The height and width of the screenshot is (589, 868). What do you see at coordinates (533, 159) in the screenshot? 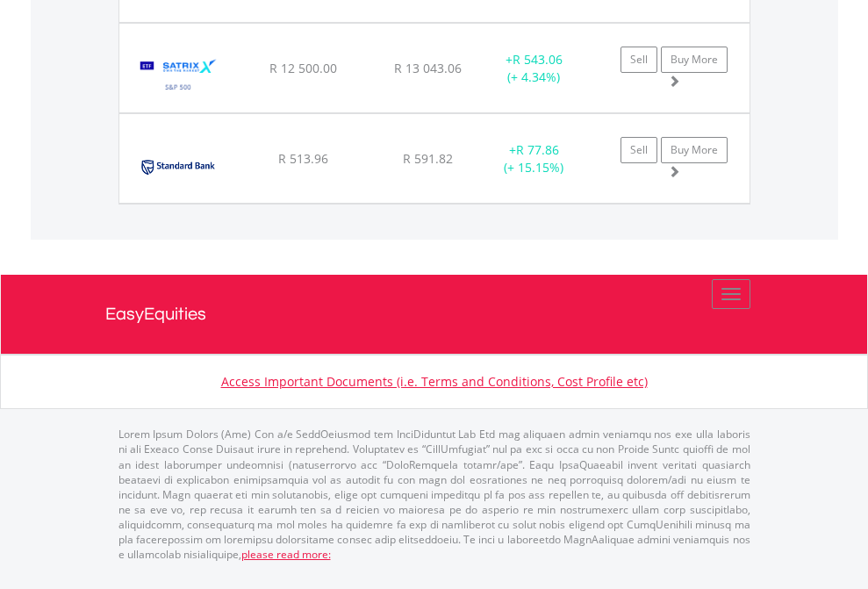
I see `div: + (+ 15.15%)` at bounding box center [533, 159].